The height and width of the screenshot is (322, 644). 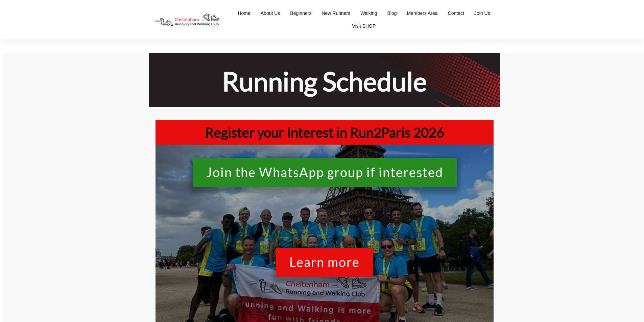 What do you see at coordinates (271, 13) in the screenshot?
I see `span: About Us` at bounding box center [271, 13].